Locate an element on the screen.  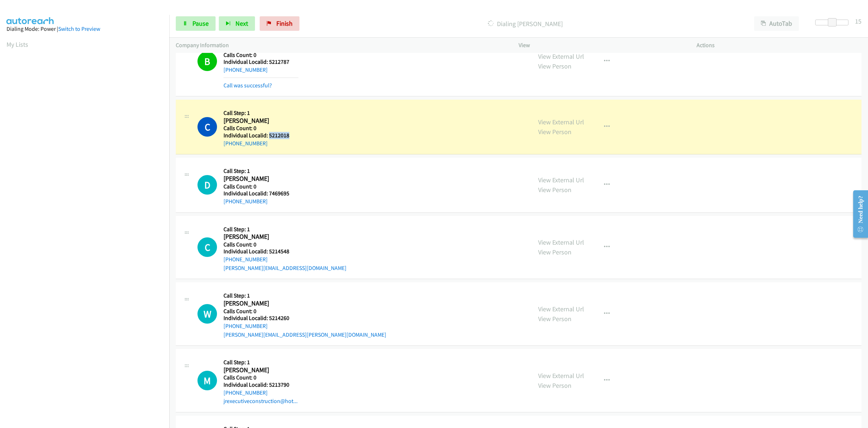
h5: Individual Localid: 5212787 is located at coordinates (261, 62).